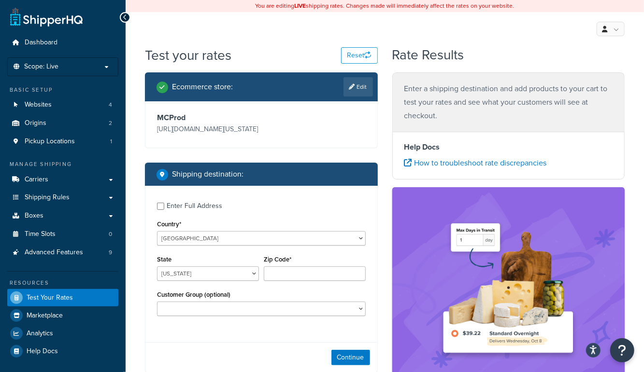 The height and width of the screenshot is (372, 644). Describe the element at coordinates (110, 105) in the screenshot. I see `span: 4` at that location.